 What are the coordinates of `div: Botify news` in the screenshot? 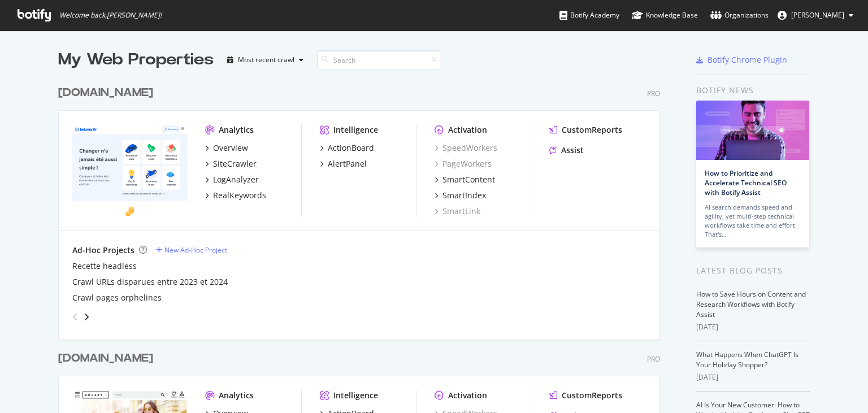 It's located at (753, 90).